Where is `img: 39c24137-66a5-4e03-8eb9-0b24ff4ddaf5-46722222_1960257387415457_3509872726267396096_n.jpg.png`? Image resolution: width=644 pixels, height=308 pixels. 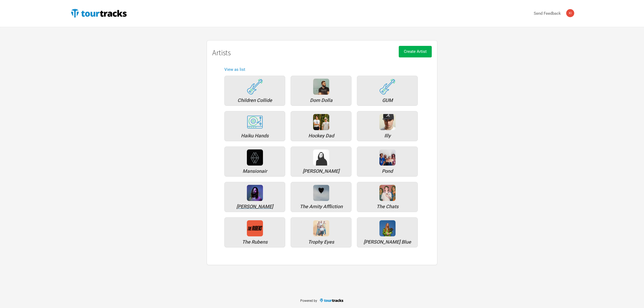
img: 39c24137-66a5-4e03-8eb9-0b24ff4ddaf5-46722222_1960257387415457_3509872726267396096_n.jpg.png is located at coordinates (321, 157).